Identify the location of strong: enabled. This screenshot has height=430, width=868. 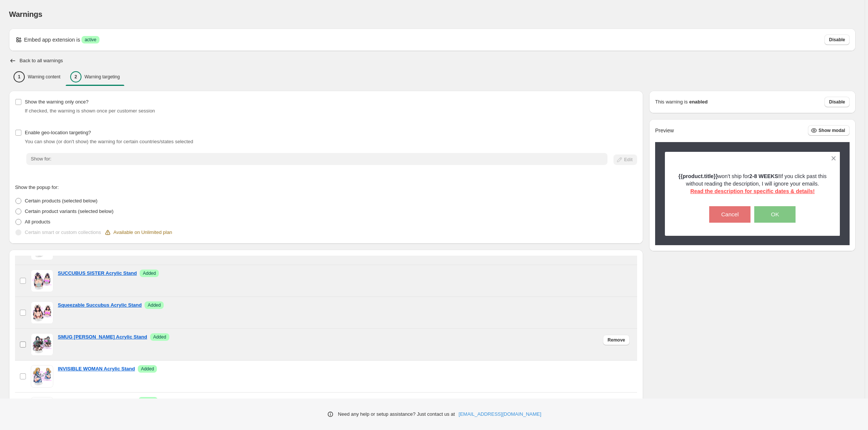
(698, 102).